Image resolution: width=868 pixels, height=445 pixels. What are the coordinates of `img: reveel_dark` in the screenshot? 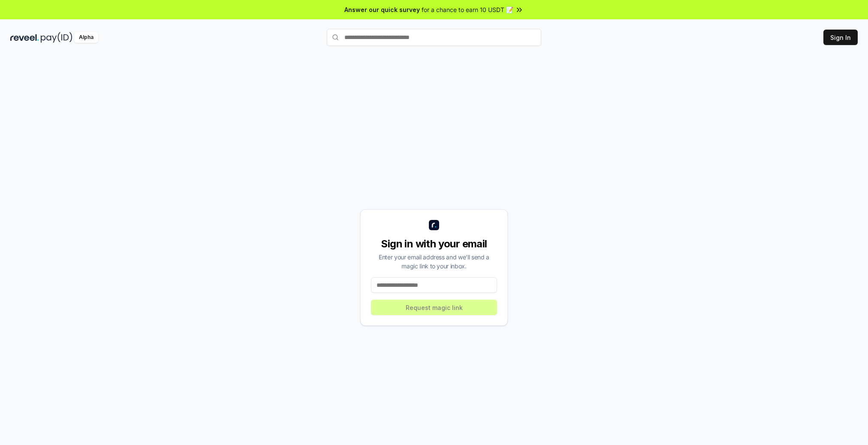 It's located at (25, 37).